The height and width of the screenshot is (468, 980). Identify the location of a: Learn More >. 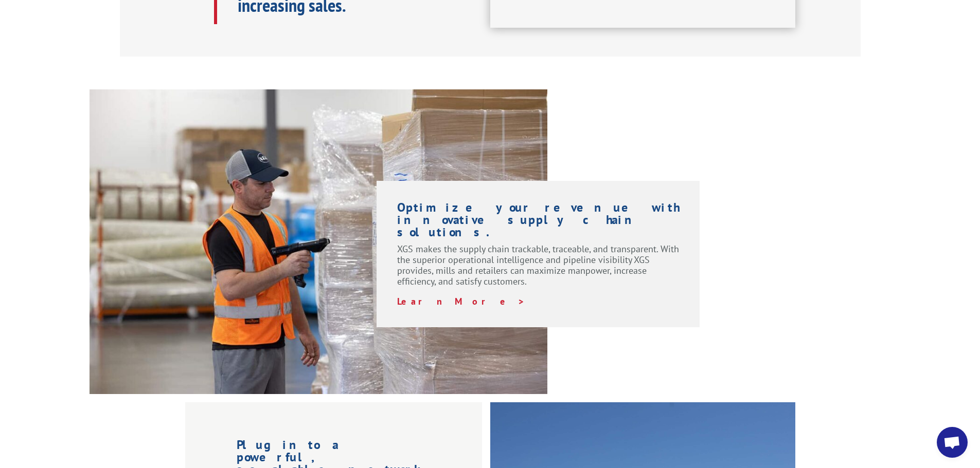
(461, 301).